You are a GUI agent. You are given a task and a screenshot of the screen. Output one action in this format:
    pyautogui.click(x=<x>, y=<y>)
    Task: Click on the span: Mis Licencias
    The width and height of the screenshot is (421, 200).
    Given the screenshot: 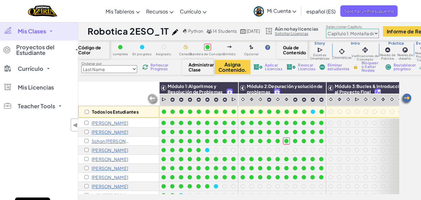 What is the action you would take?
    pyautogui.click(x=36, y=87)
    